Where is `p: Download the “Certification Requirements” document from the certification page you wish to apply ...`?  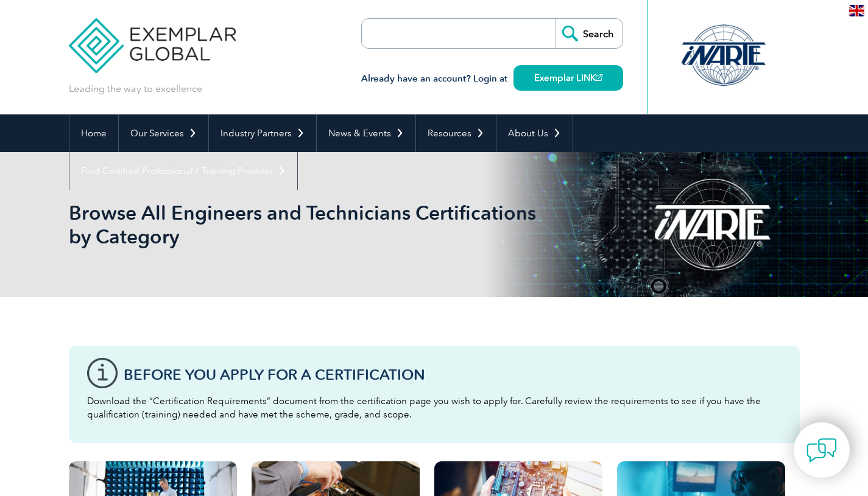
p: Download the “Certification Requirements” document from the certification page you wish to apply ... is located at coordinates (435, 408).